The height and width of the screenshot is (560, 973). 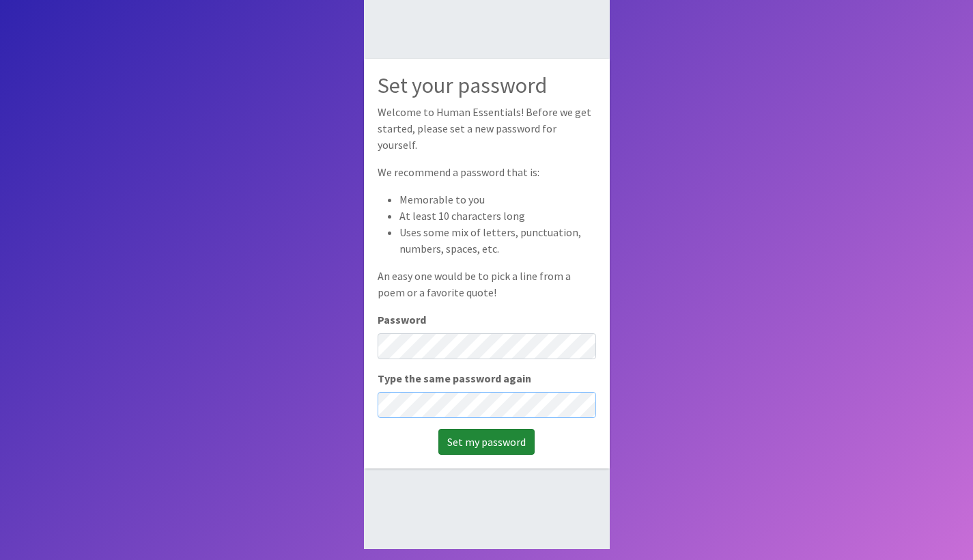 What do you see at coordinates (487, 128) in the screenshot?
I see `p: Welcome to Human Essentials! Before we get started, please set a new password for yourself.` at bounding box center [487, 128].